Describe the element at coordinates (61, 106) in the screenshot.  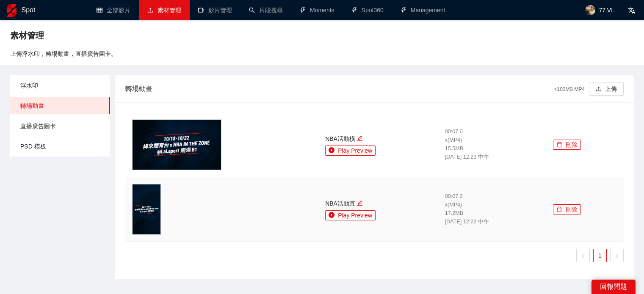
I see `span: 轉場動畫` at that location.